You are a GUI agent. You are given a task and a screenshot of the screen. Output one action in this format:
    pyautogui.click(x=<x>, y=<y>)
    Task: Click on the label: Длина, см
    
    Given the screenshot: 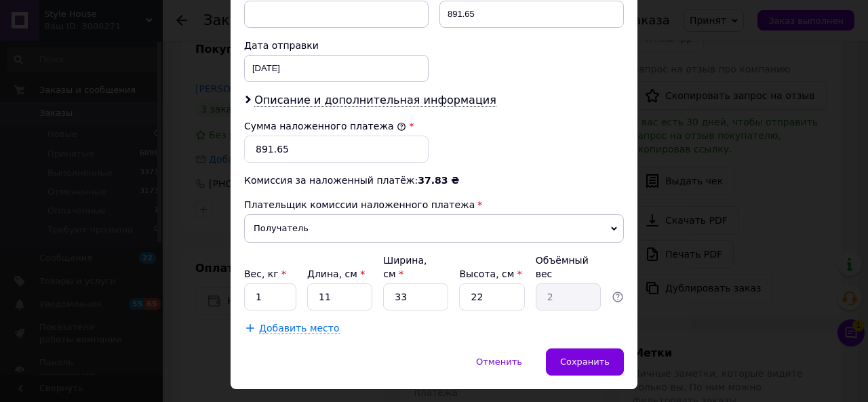 What is the action you would take?
    pyautogui.click(x=335, y=273)
    